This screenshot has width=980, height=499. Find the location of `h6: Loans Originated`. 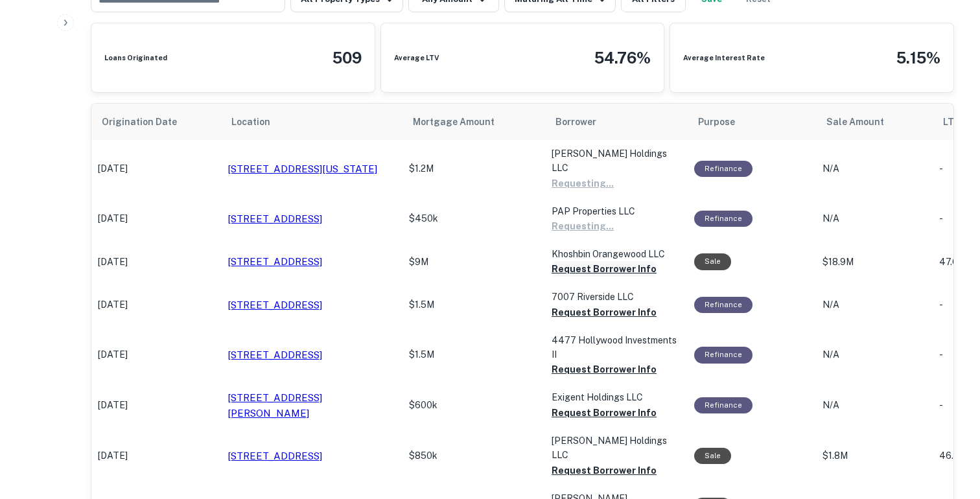

h6: Loans Originated is located at coordinates (135, 58).